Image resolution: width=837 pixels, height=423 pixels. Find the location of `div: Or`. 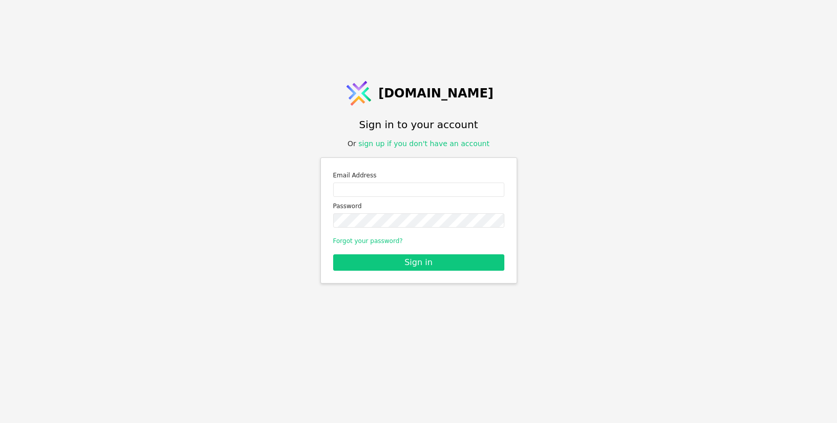

div: Or is located at coordinates (418, 143).